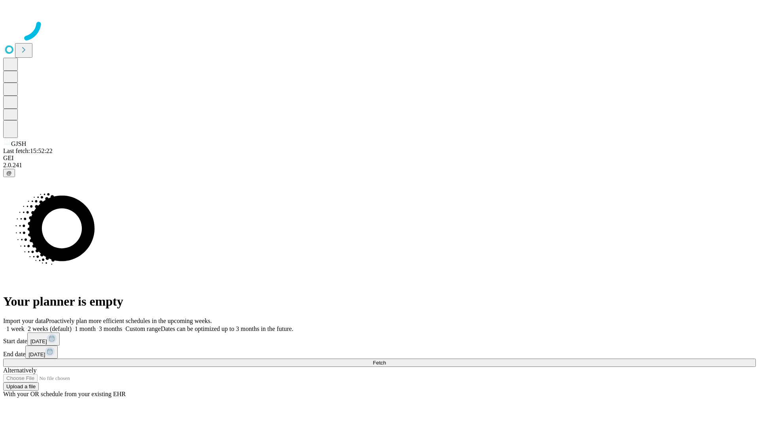 Image resolution: width=759 pixels, height=427 pixels. Describe the element at coordinates (129, 321) in the screenshot. I see `span: Proactively plan more efficient schedules in the upcoming weeks.` at that location.